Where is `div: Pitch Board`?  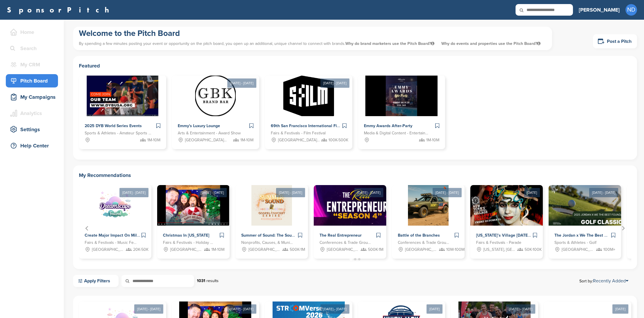
div: Pitch Board is located at coordinates (34, 81).